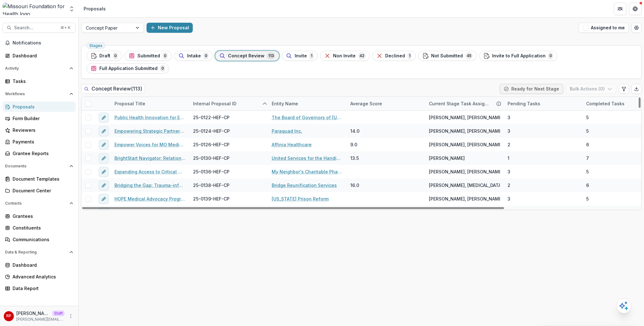  What do you see at coordinates (150, 144) in the screenshot?
I see `a: Empower Voices for MO Medicaid Access` at bounding box center [150, 144].